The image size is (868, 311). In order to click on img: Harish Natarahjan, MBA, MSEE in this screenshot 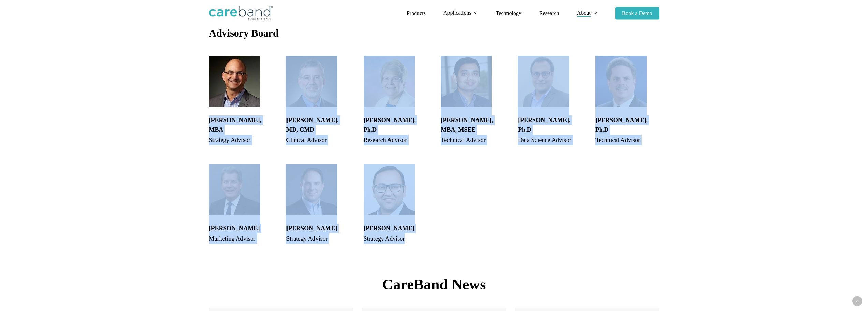, I will do `click(466, 81)`.